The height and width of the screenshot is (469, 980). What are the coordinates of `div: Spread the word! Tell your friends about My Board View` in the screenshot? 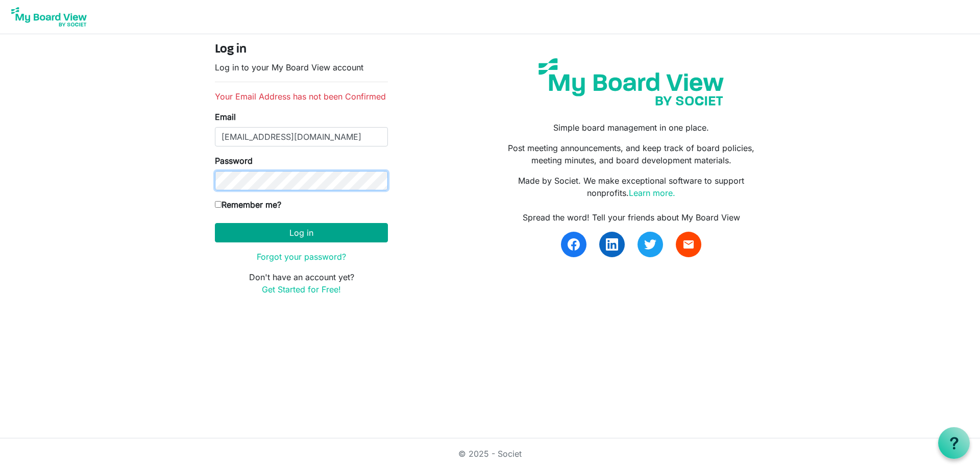 It's located at (631, 217).